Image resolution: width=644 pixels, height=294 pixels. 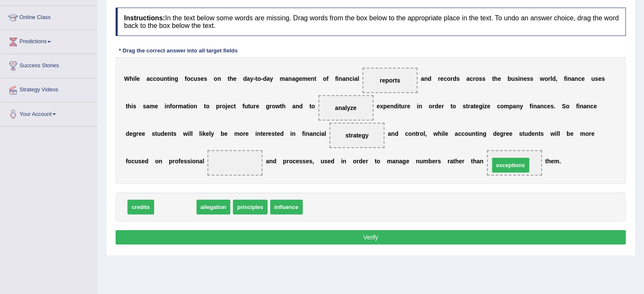 What do you see at coordinates (204, 134) in the screenshot?
I see `b: k` at bounding box center [204, 134].